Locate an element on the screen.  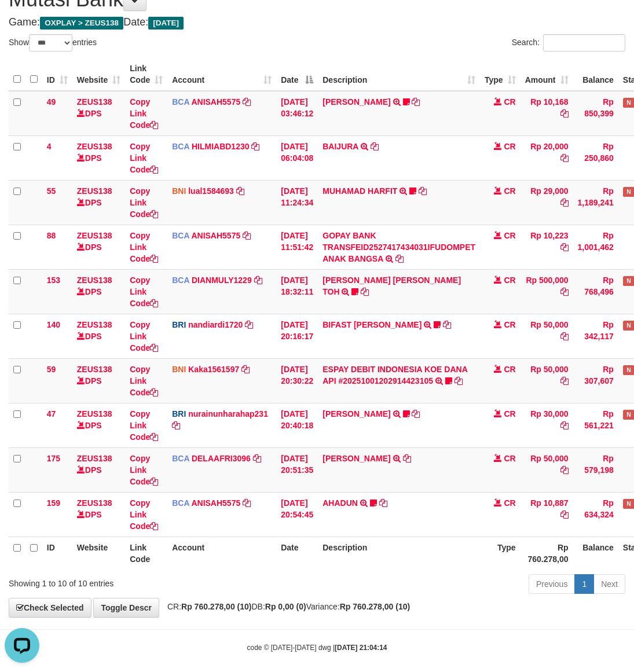
select: Showentries is located at coordinates (50, 43).